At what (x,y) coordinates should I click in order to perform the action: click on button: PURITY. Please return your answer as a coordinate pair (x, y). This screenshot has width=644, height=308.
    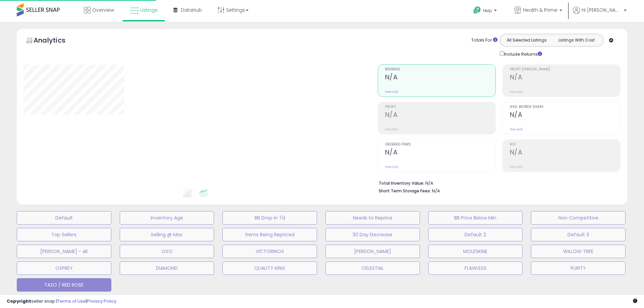
    Looking at the image, I should click on (578, 268).